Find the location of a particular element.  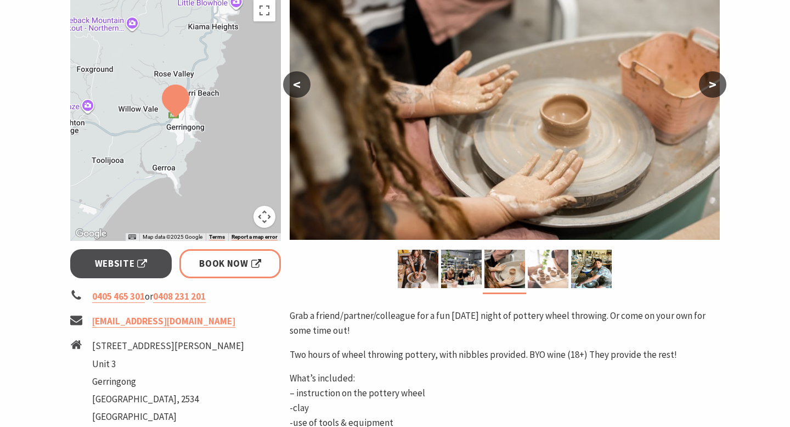

p: Two hours of wheel throwing pottery, with nibbles provided. BYO wine (18+) They provide the rest! is located at coordinates (505, 355).